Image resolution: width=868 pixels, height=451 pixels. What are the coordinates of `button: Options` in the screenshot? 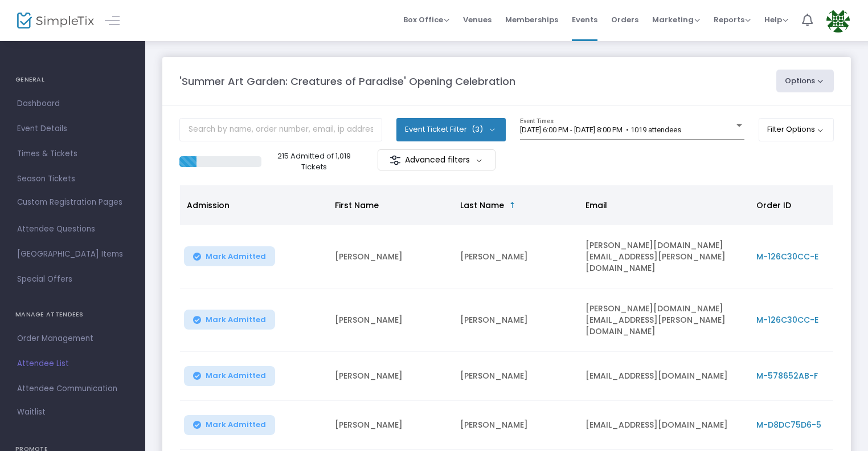 It's located at (806, 81).